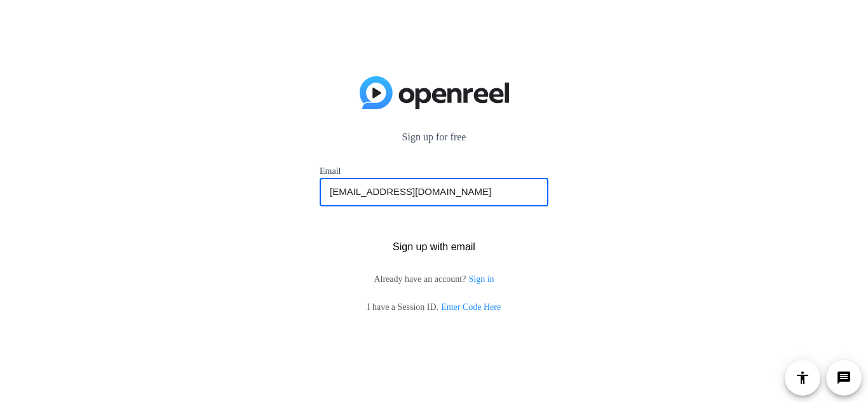  What do you see at coordinates (434, 93) in the screenshot?
I see `img: blue-gradient.svg` at bounding box center [434, 93].